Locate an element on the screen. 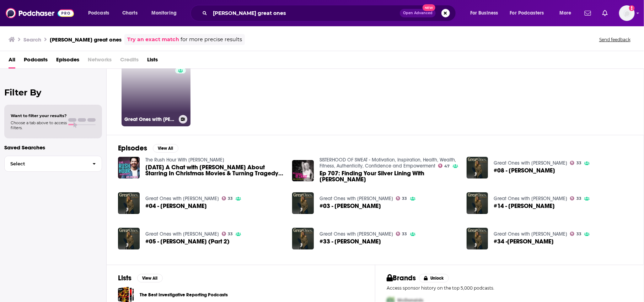  span: for more precise results is located at coordinates (211, 39).